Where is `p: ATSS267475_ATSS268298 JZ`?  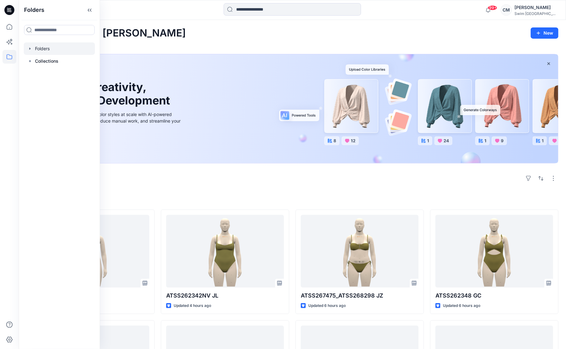 p: ATSS267475_ATSS268298 JZ is located at coordinates (359, 296).